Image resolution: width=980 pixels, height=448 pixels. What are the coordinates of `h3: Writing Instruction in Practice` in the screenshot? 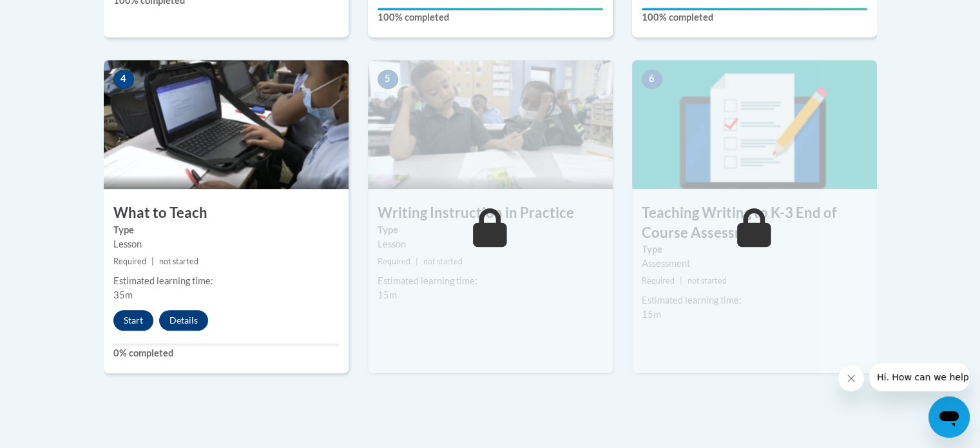 It's located at (490, 213).